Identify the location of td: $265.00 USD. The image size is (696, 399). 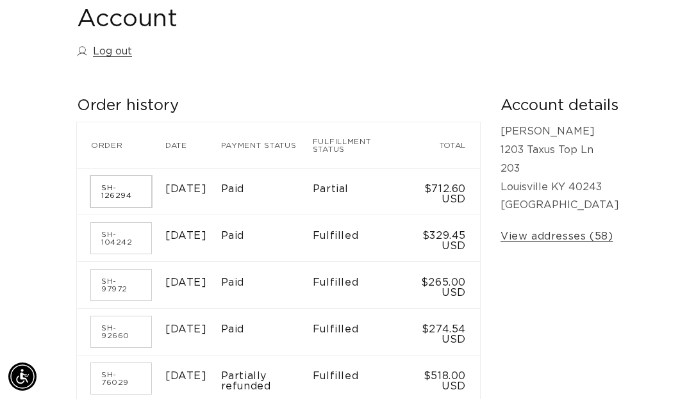
(442, 285).